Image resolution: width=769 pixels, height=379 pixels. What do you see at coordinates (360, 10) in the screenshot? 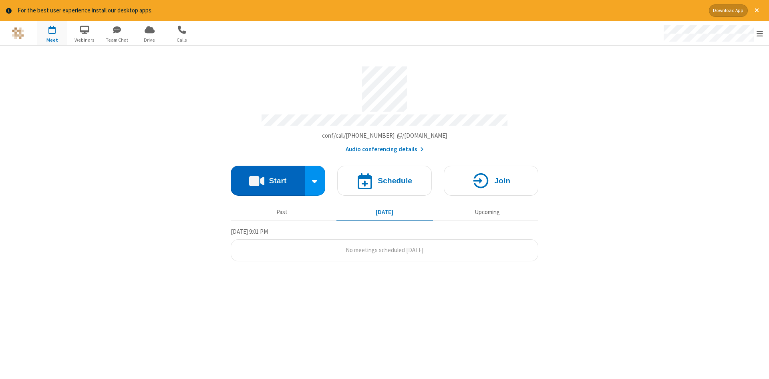
I see `div: For the best user experience install our desktop apps.` at bounding box center [360, 10].